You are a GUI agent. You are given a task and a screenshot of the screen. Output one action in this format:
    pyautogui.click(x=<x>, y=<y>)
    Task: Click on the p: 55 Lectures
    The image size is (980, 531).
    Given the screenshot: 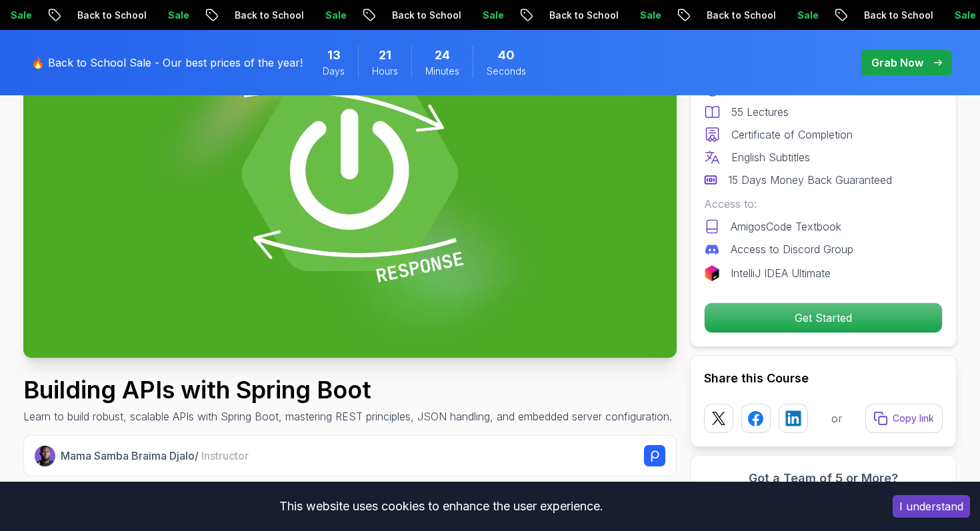 What is the action you would take?
    pyautogui.click(x=760, y=112)
    